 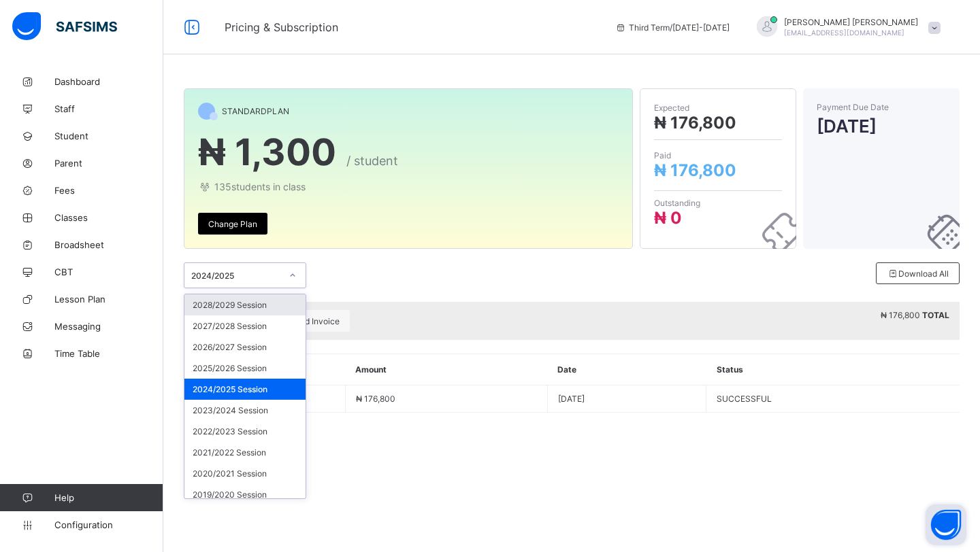 I want to click on span: Expected, so click(x=718, y=108).